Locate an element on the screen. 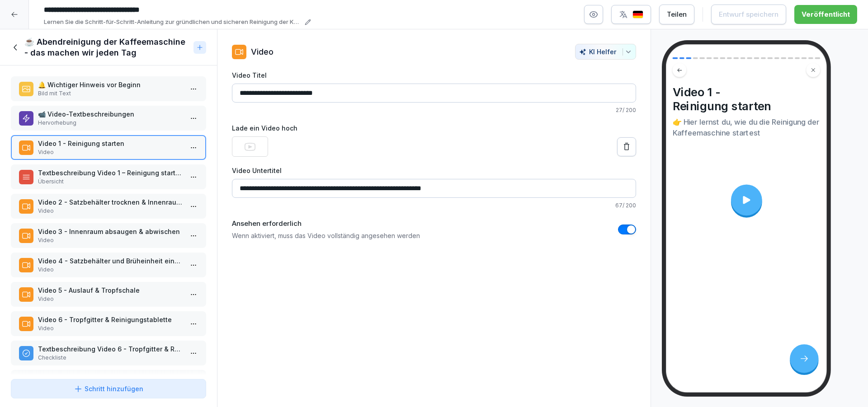 The width and height of the screenshot is (868, 407). h1: ☕ Abendreinigung der Kaffeemaschine - das machen wir jeden Tag is located at coordinates (107, 48).